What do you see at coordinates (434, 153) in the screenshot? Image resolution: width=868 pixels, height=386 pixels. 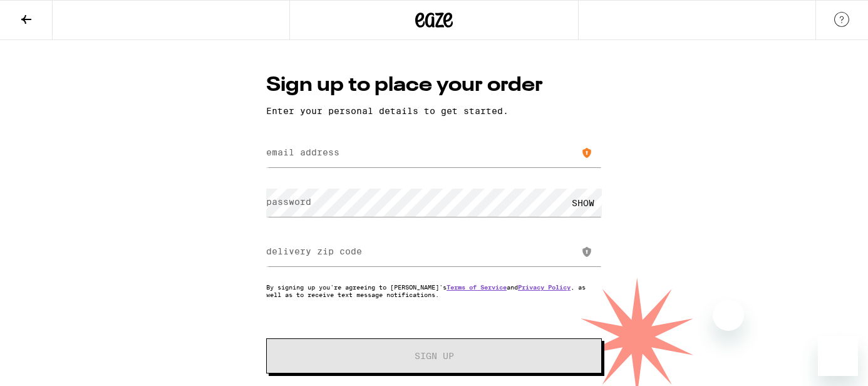 I see `input: email address` at bounding box center [434, 153].